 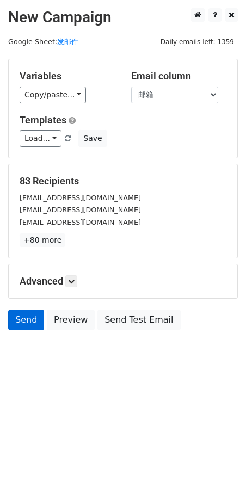 What do you see at coordinates (42, 240) in the screenshot?
I see `a: +80 more` at bounding box center [42, 240].